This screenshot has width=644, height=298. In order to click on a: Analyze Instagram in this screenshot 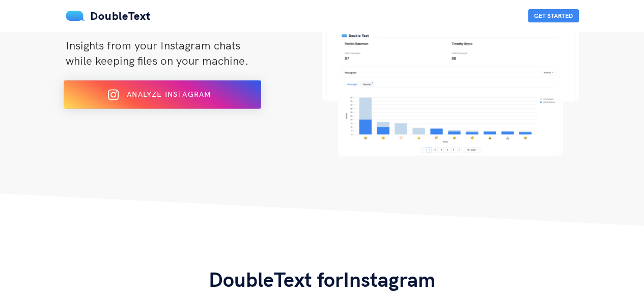, I will do `click(162, 99)`.